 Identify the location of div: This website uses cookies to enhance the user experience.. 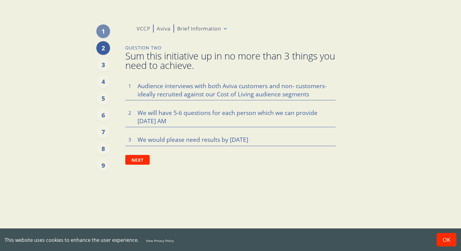
(216, 240).